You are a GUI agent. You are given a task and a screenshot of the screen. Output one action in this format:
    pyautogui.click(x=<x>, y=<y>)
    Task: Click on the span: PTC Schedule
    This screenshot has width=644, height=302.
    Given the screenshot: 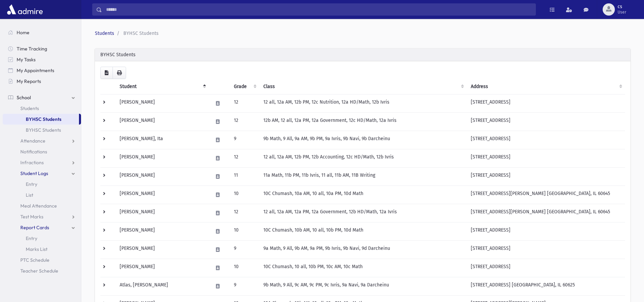 What is the action you would take?
    pyautogui.click(x=35, y=260)
    